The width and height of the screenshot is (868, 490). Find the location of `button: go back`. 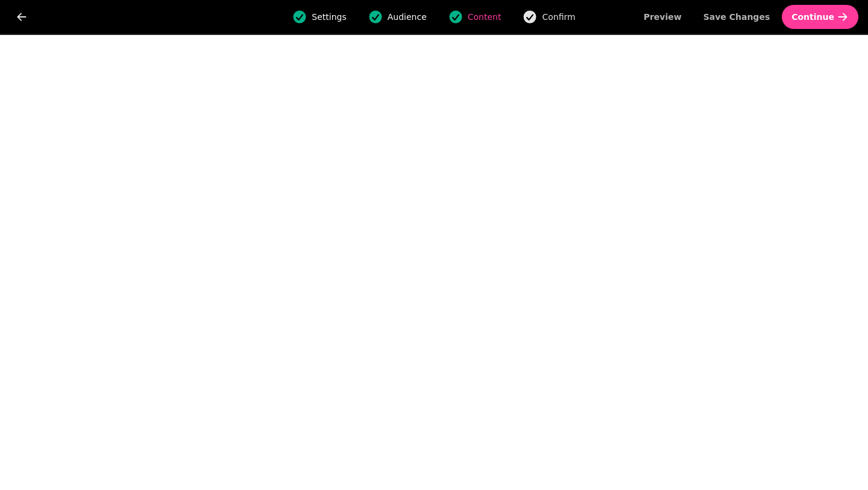

button: go back is located at coordinates (21, 17).